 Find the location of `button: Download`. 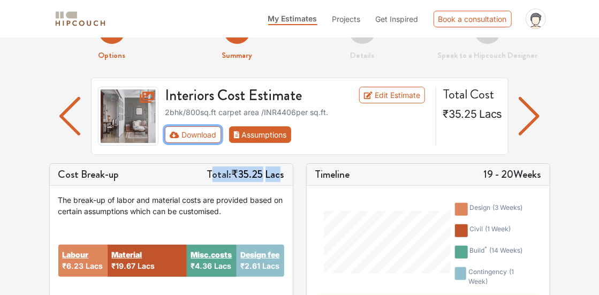

button: Download is located at coordinates (193, 134).